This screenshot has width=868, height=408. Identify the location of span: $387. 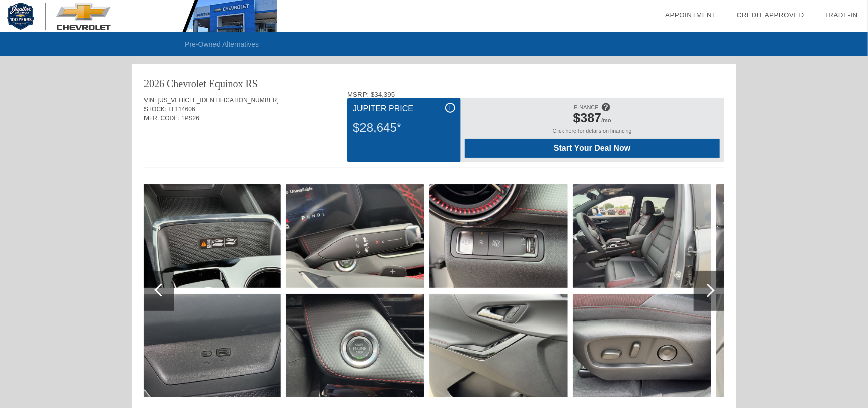
(588, 118).